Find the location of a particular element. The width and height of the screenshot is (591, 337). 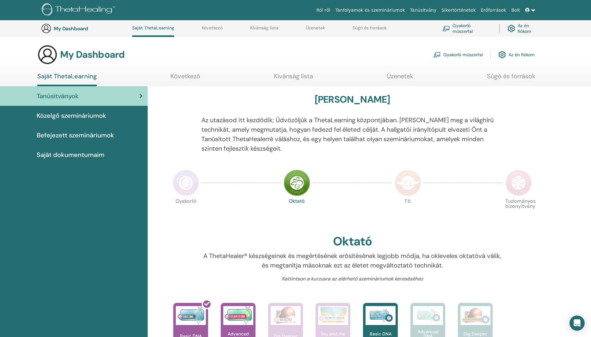

img: logo.png is located at coordinates (79, 10).